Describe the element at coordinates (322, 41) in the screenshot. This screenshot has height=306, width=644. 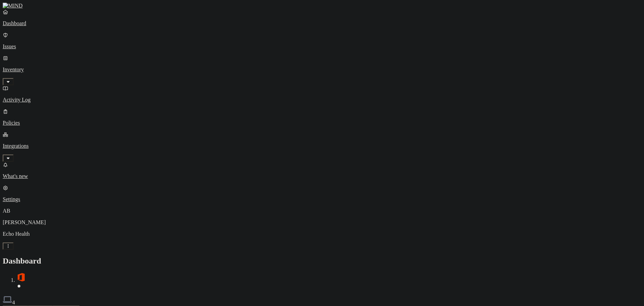
I see `a: Issues` at that location.